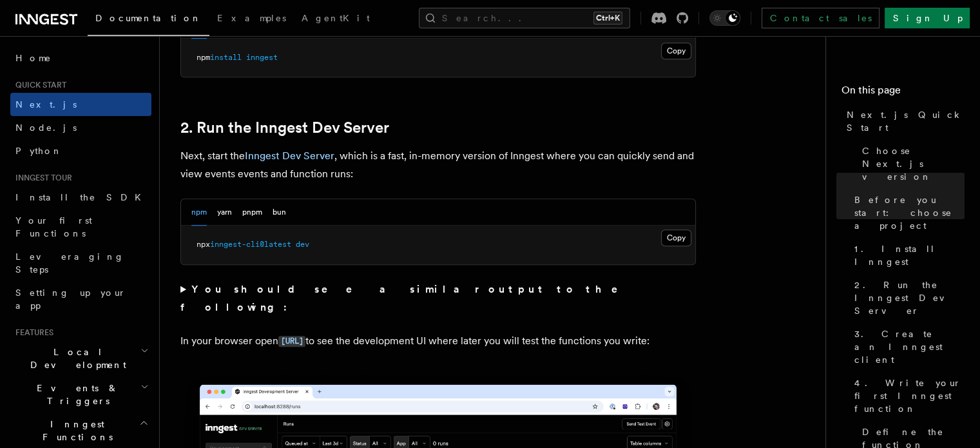 This screenshot has width=980, height=448. What do you see at coordinates (81, 394) in the screenshot?
I see `button: Events & Triggers` at bounding box center [81, 394].